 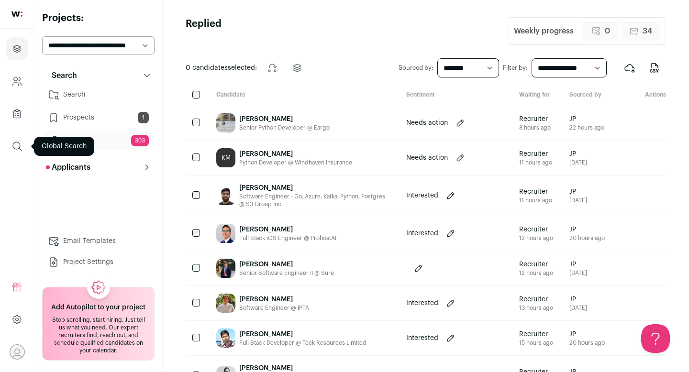 I want to click on a: Project Settings, so click(x=98, y=262).